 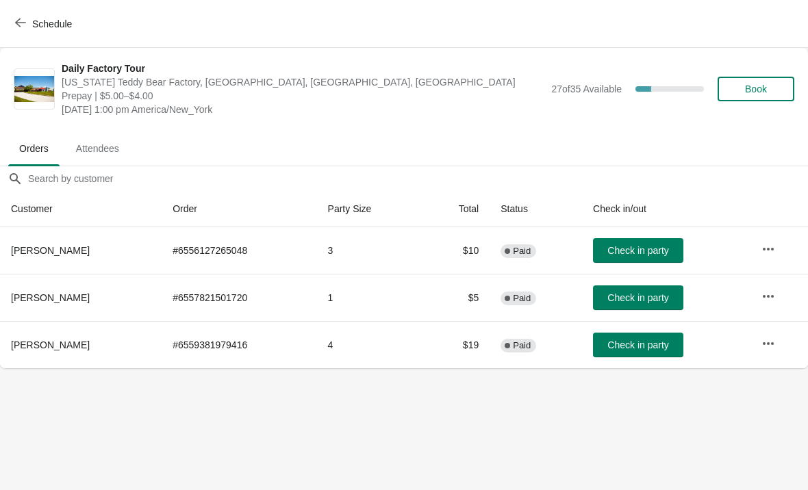 I want to click on td: 4, so click(x=370, y=345).